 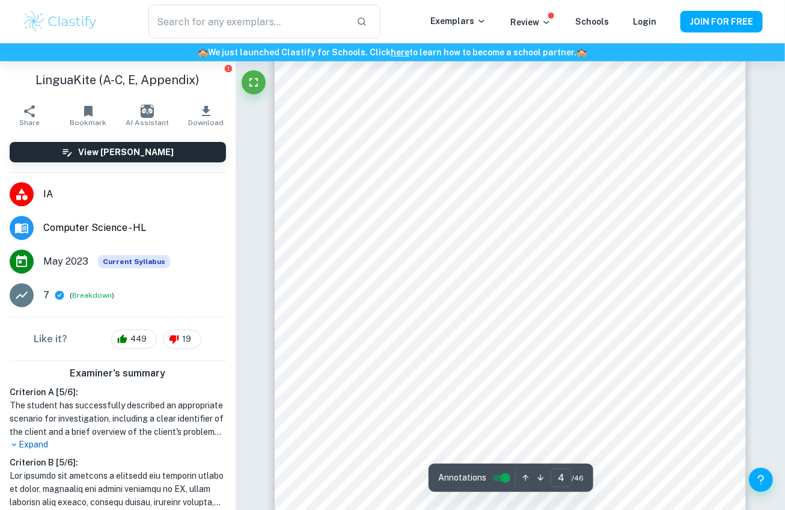 What do you see at coordinates (134, 339) in the screenshot?
I see `div: 449` at bounding box center [134, 339].